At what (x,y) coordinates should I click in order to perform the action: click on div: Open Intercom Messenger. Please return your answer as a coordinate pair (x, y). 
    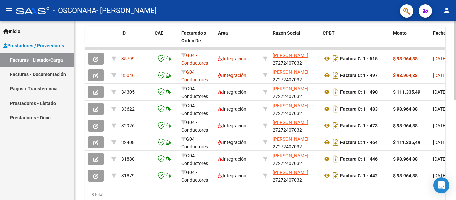
    Looking at the image, I should click on (441, 185).